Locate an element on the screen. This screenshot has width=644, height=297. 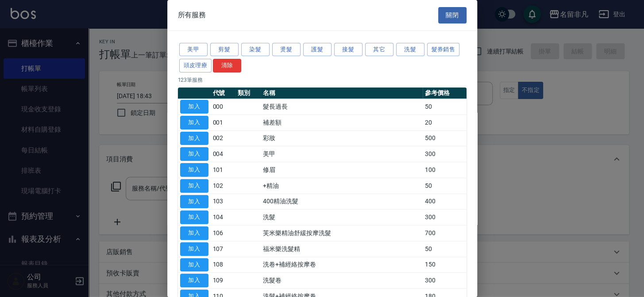
td: 000 is located at coordinates (223, 107).